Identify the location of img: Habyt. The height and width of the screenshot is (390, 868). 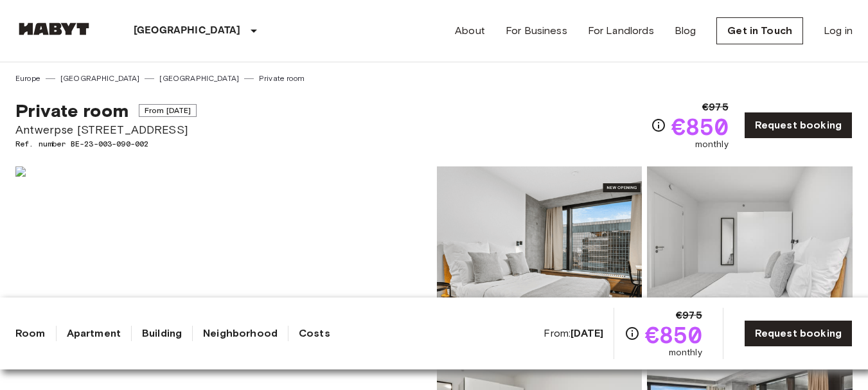
(54, 29).